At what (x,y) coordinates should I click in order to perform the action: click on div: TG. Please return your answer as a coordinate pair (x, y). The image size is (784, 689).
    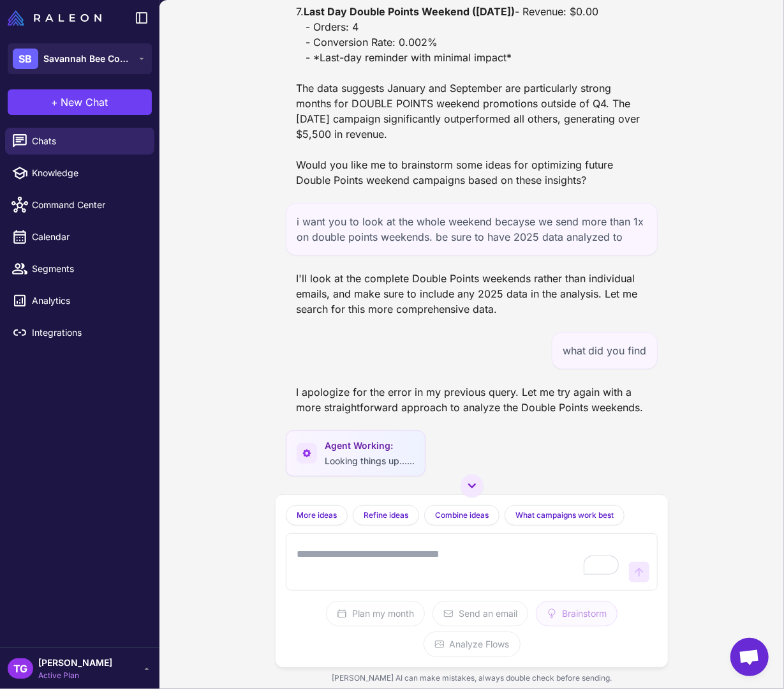
    Looking at the image, I should click on (20, 668).